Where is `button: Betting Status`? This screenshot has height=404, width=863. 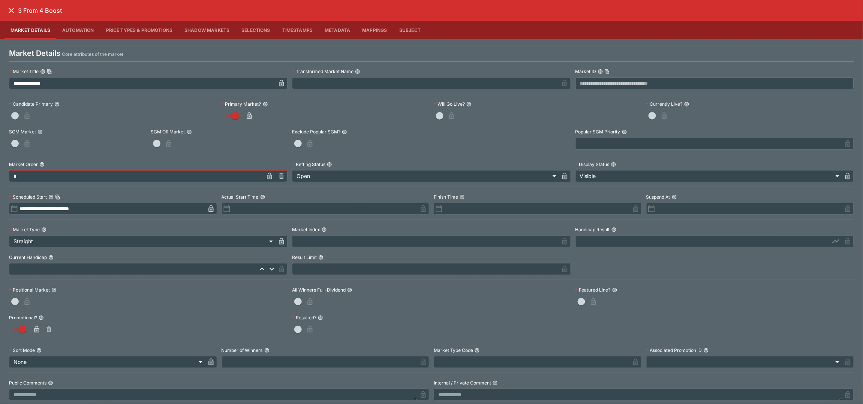 button: Betting Status is located at coordinates (330, 165).